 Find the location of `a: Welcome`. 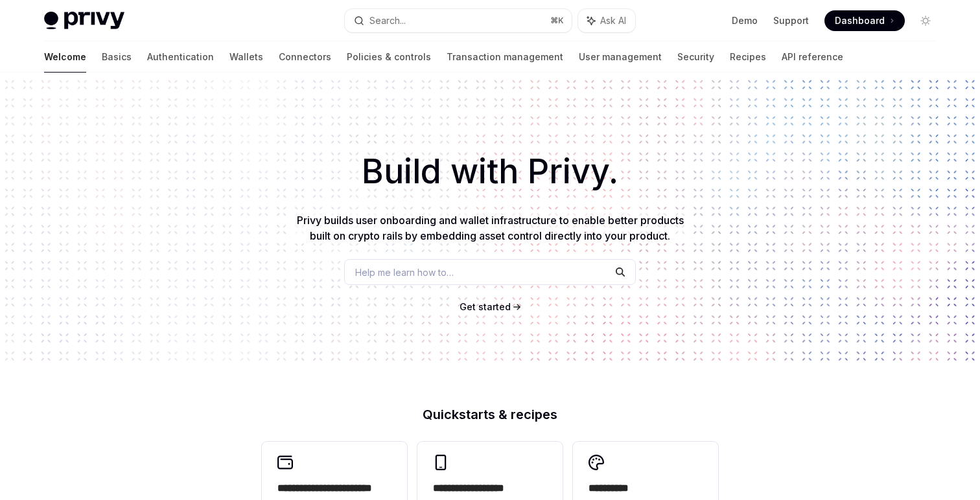

a: Welcome is located at coordinates (65, 57).